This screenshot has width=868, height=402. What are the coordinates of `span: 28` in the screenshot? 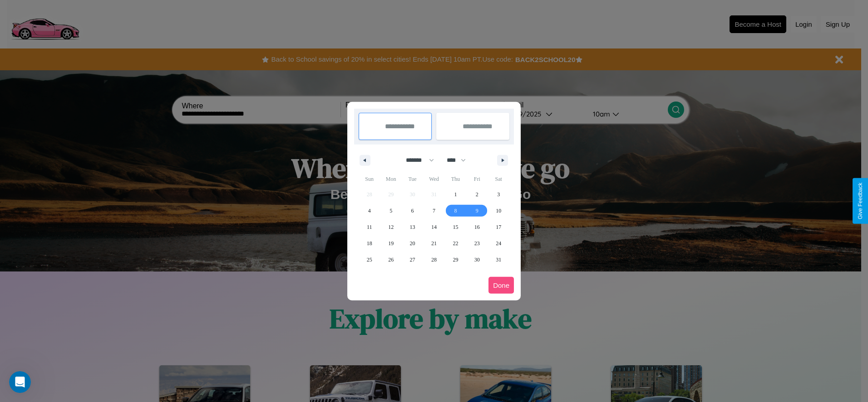 It's located at (434, 260).